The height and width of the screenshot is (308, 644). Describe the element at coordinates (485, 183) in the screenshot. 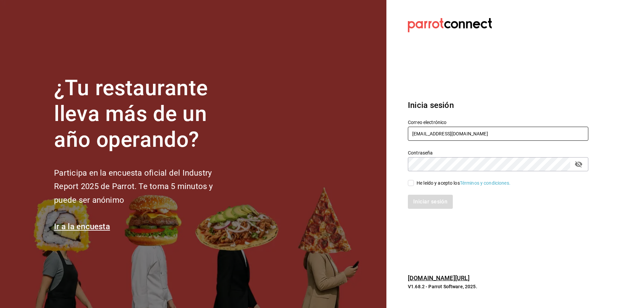

I see `a: Términos y condiciones.` at that location.